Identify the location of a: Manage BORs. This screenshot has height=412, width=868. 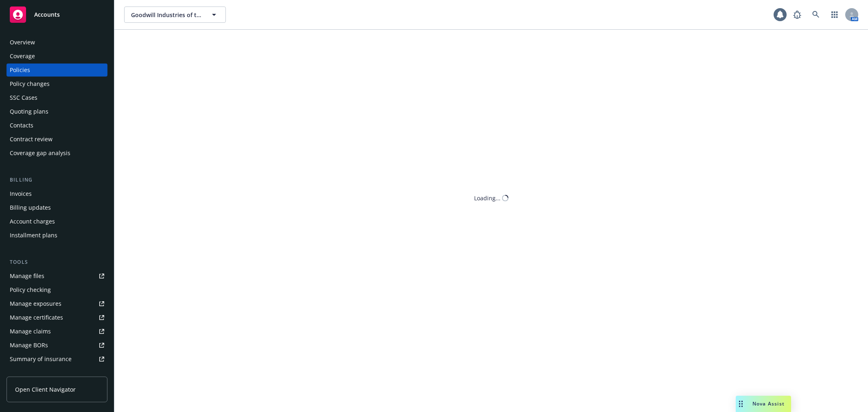
(57, 345).